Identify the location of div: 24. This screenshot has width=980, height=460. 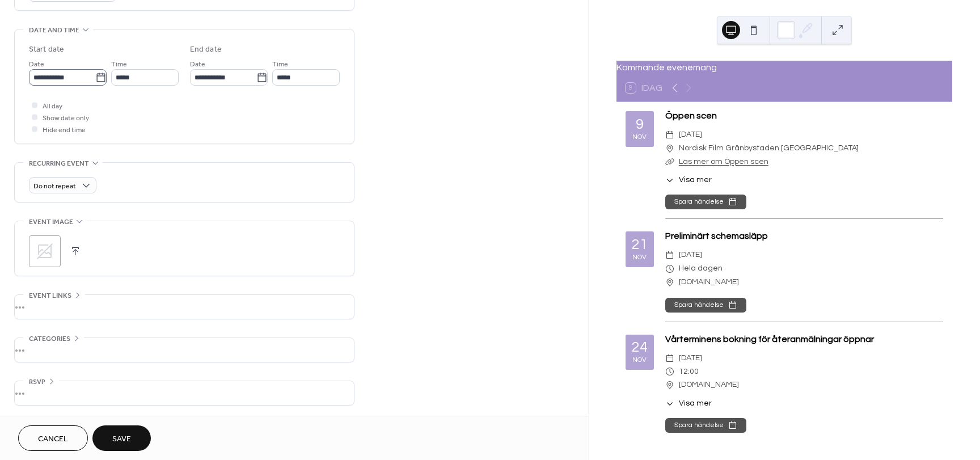
(640, 347).